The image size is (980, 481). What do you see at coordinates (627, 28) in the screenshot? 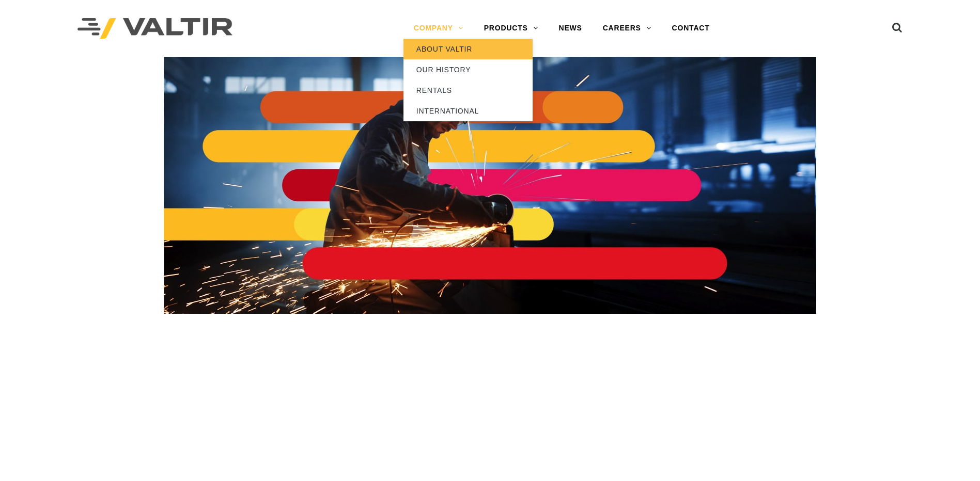
I see `a: CAREERS` at bounding box center [627, 28].